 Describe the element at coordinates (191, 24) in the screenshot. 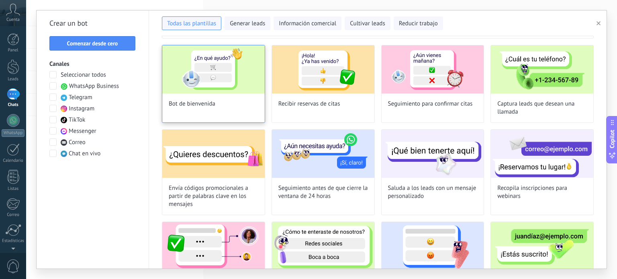

I see `span: Todas las plantillas` at that location.